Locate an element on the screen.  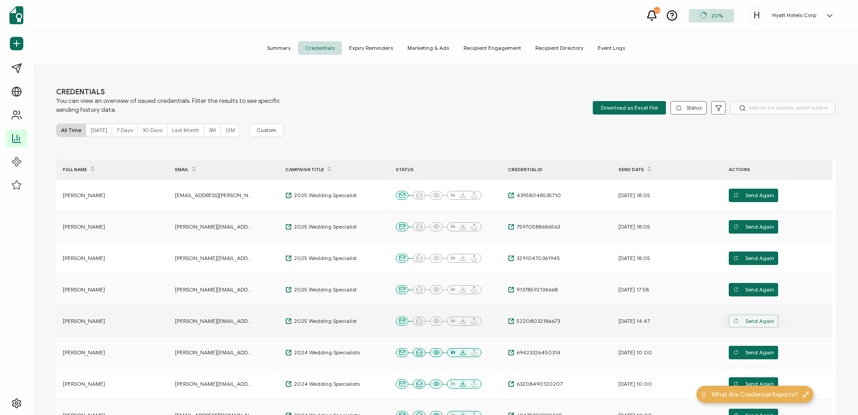
img: minimize-icon.svg is located at coordinates (806, 394).